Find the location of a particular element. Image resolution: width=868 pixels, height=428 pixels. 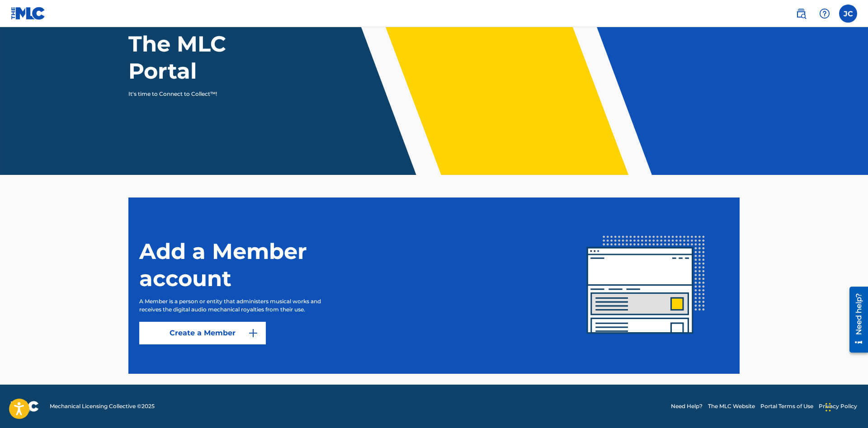

img: img is located at coordinates (646, 286).